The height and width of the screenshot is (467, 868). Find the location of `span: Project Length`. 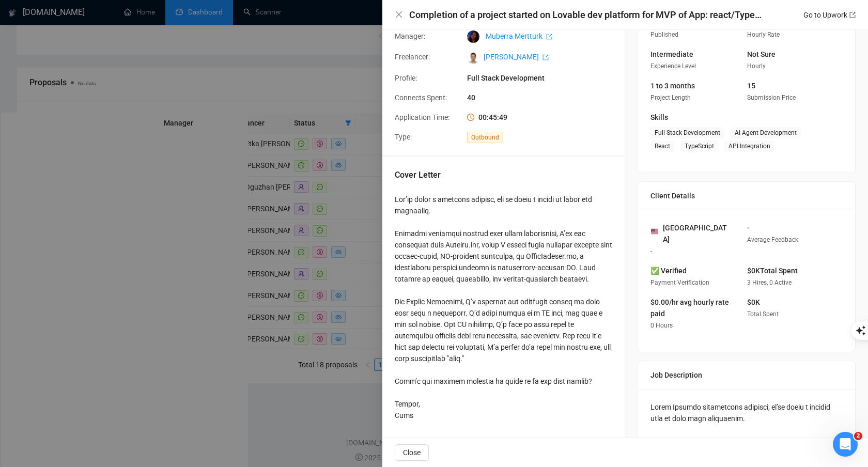

span: Project Length is located at coordinates (671, 98).